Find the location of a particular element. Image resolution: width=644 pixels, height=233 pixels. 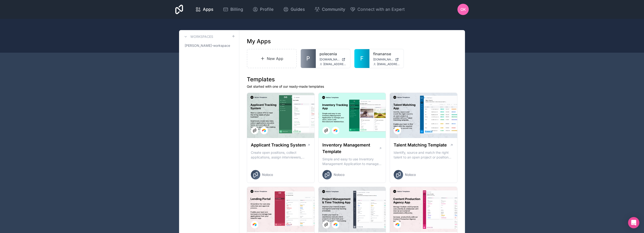

a: P is located at coordinates (308, 58).